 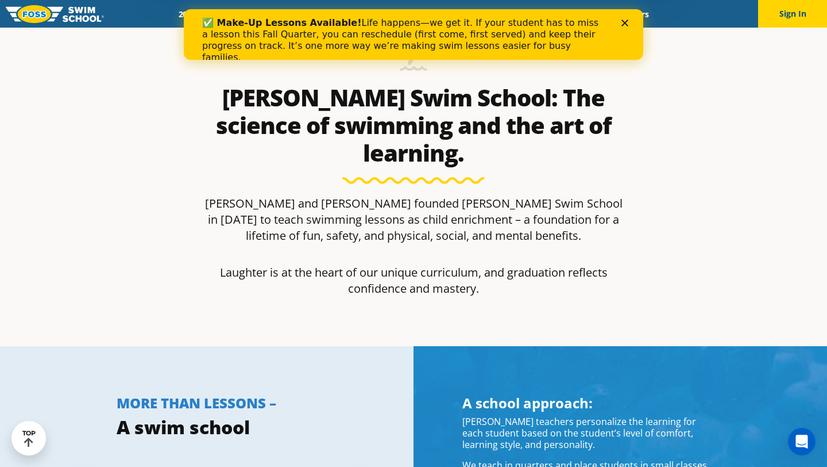 What do you see at coordinates (527, 402) in the screenshot?
I see `span: A school approach:` at bounding box center [527, 402].